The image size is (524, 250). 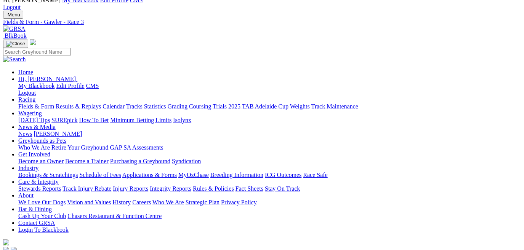 I want to click on div: Bar & Dining, so click(x=269, y=216).